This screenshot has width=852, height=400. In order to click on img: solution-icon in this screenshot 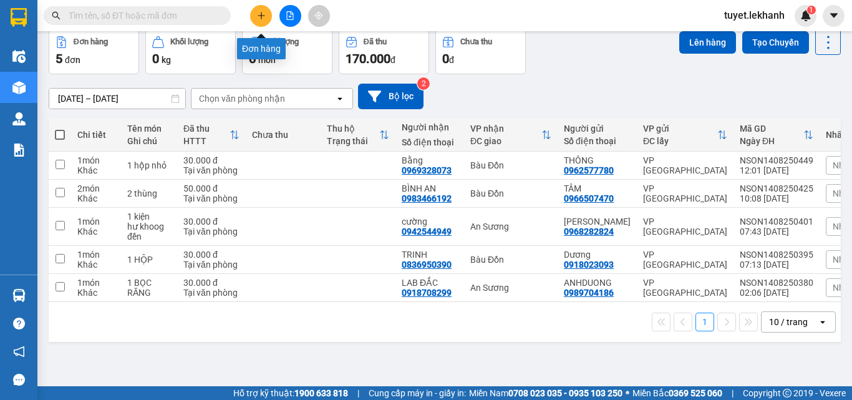, I will do `click(19, 150)`.